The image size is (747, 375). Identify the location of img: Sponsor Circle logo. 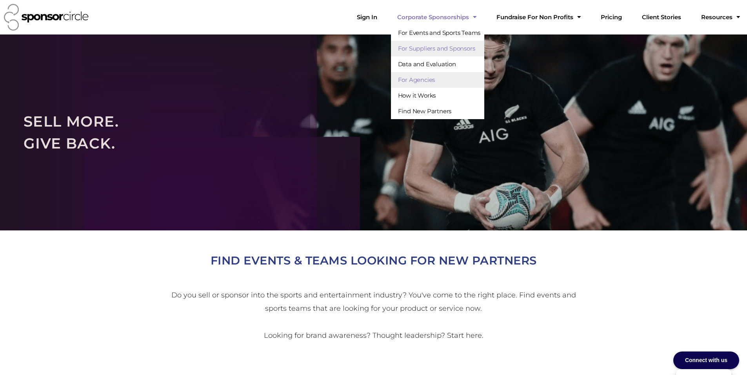
(46, 17).